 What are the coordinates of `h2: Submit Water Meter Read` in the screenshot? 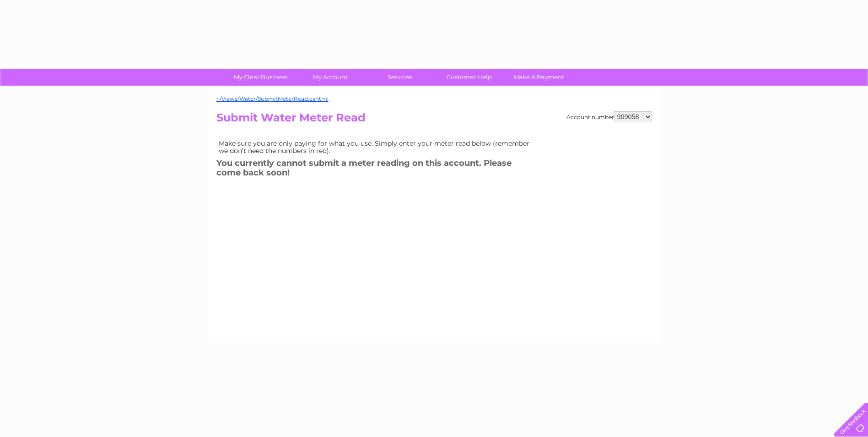 It's located at (434, 120).